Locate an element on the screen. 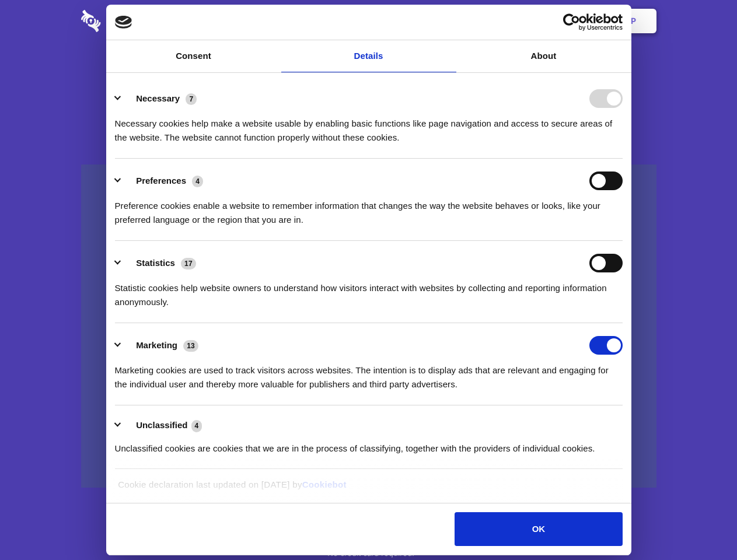 The image size is (737, 560). div: Preference cookies enable a website to remember information that changes the way the website beha... is located at coordinates (368, 208).